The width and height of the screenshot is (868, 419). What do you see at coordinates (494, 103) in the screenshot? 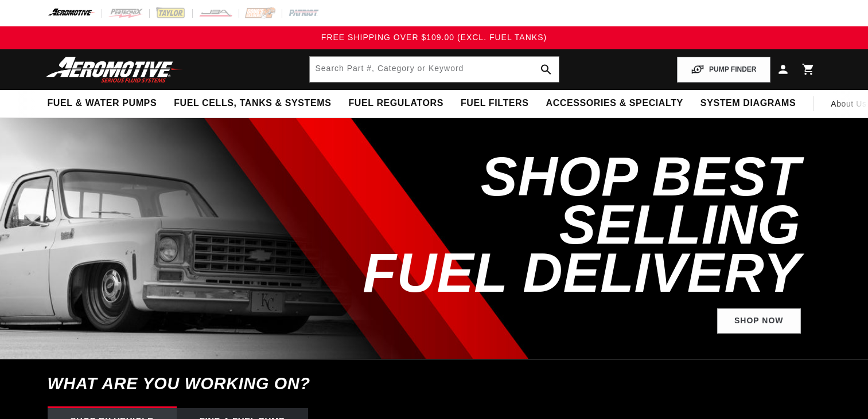
I see `summary: Fuel Filters` at bounding box center [494, 103].